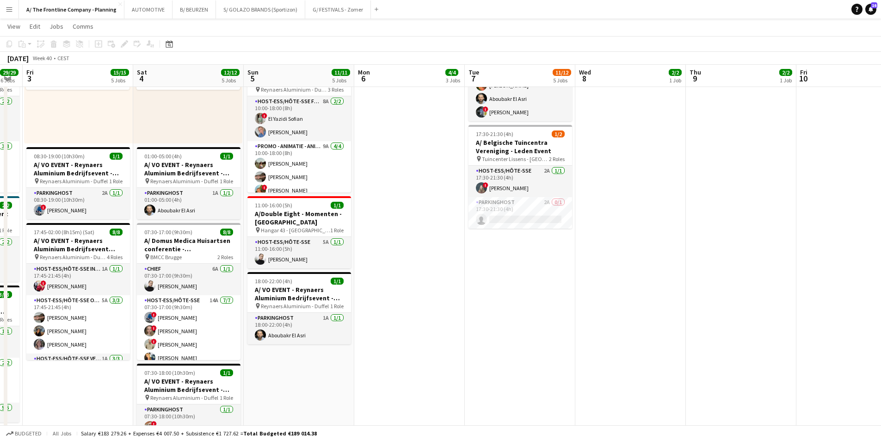  I want to click on span: Jobs, so click(56, 26).